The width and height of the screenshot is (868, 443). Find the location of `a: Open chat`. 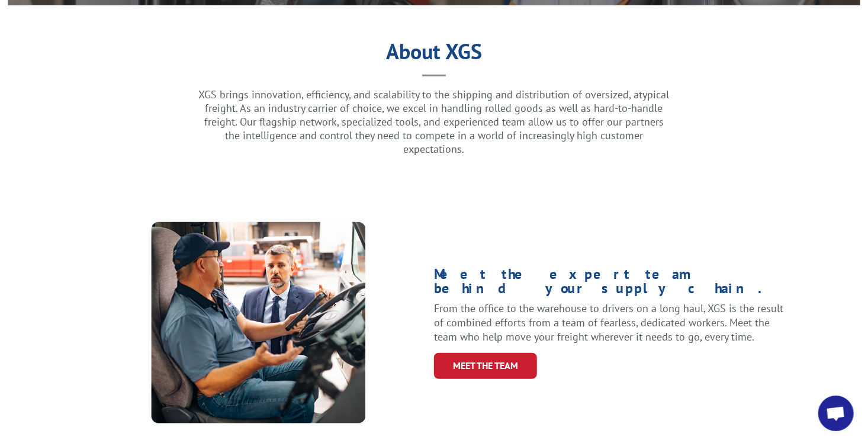

a: Open chat is located at coordinates (836, 413).